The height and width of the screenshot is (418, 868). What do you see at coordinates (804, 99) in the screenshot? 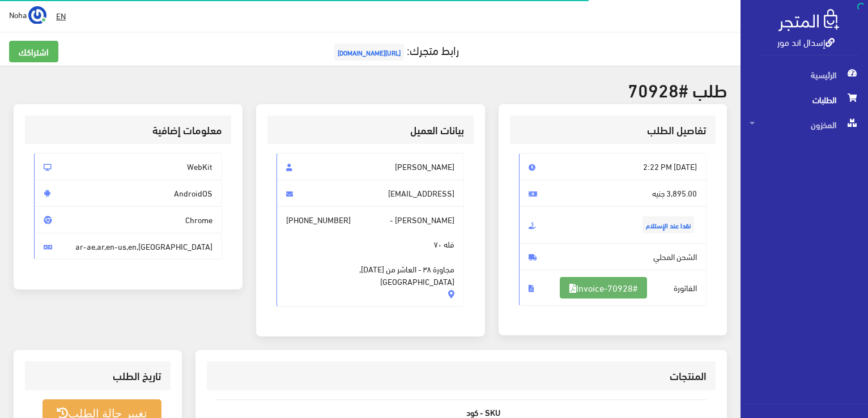
I see `span: الطلبات` at bounding box center [804, 99].